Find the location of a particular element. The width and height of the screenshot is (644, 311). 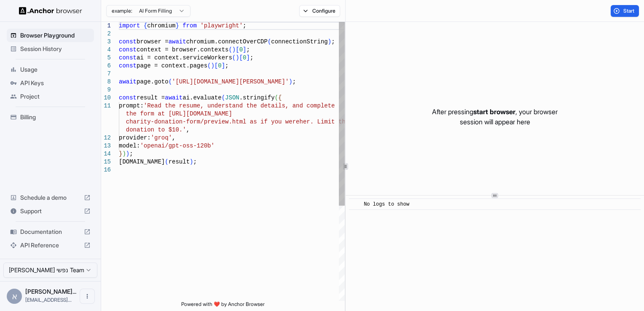

span: prompt: is located at coordinates (131, 106).